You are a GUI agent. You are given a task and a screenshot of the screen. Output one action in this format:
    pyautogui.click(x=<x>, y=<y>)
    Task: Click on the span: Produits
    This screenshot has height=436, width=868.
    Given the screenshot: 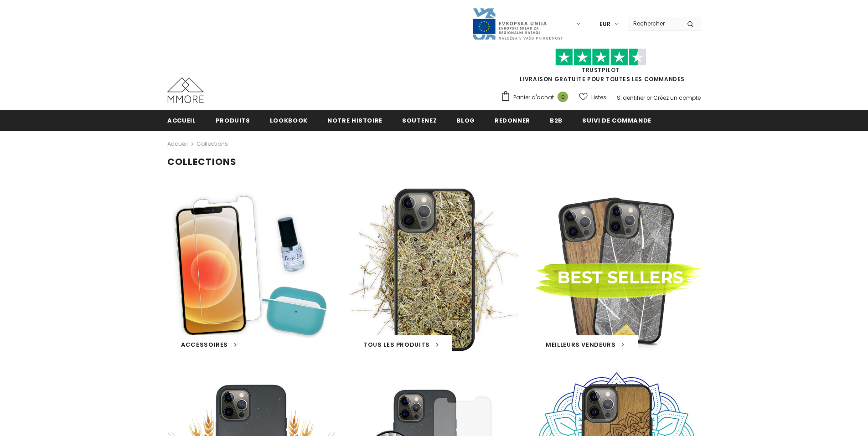 What is the action you would take?
    pyautogui.click(x=233, y=120)
    